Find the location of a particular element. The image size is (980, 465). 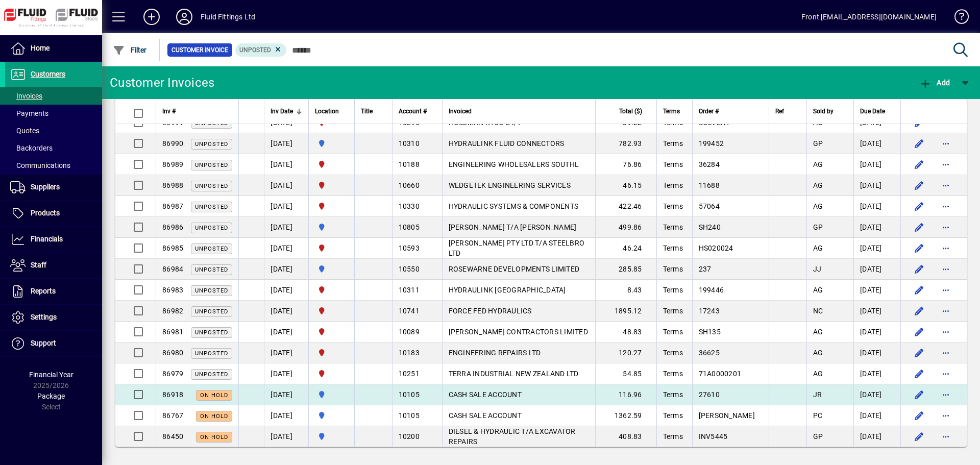

span: 10311 is located at coordinates (409, 290).